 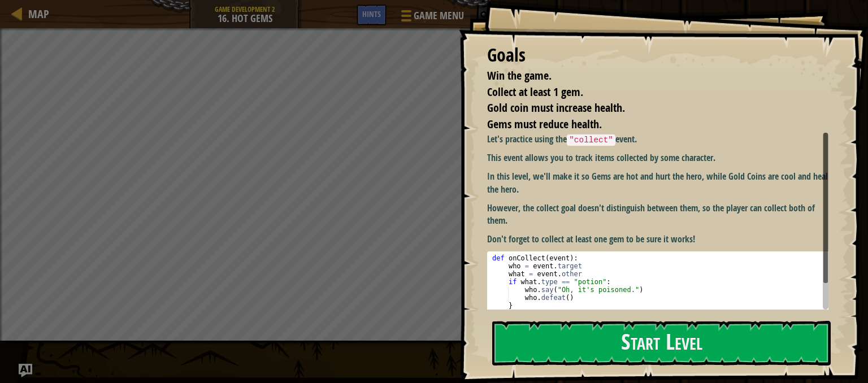 What do you see at coordinates (591, 140) in the screenshot?
I see `code: "collect"` at bounding box center [591, 140].